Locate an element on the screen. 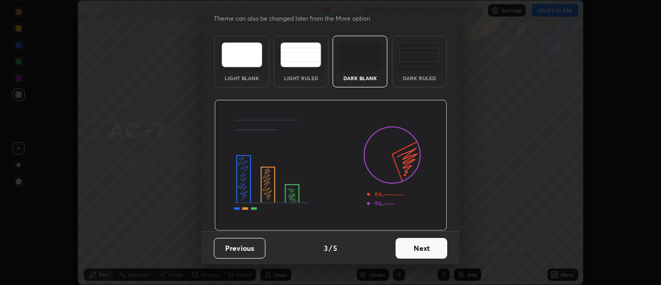 The height and width of the screenshot is (285, 661). div: Light Blank is located at coordinates (242, 78).